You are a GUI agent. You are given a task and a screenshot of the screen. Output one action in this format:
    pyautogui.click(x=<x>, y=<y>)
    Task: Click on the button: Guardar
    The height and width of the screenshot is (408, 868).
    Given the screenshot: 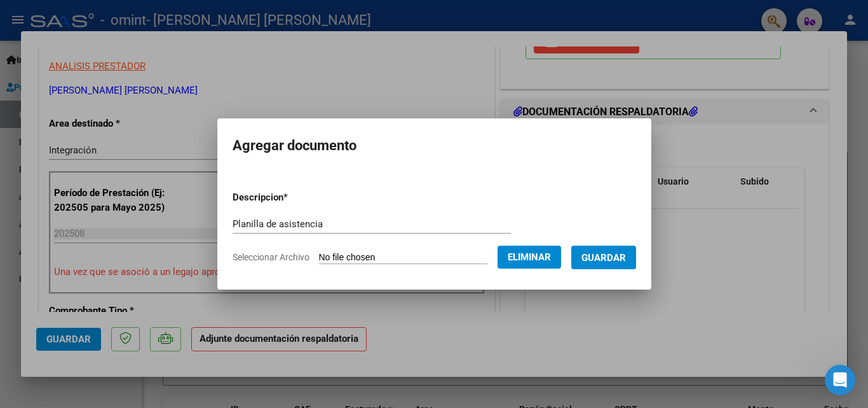 What is the action you would take?
    pyautogui.click(x=604, y=256)
    